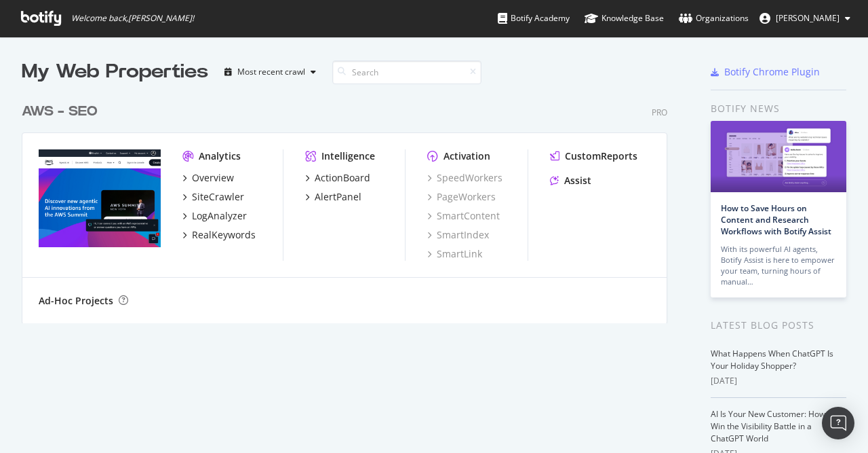 The height and width of the screenshot is (453, 868). I want to click on a: AlertPanel, so click(333, 197).